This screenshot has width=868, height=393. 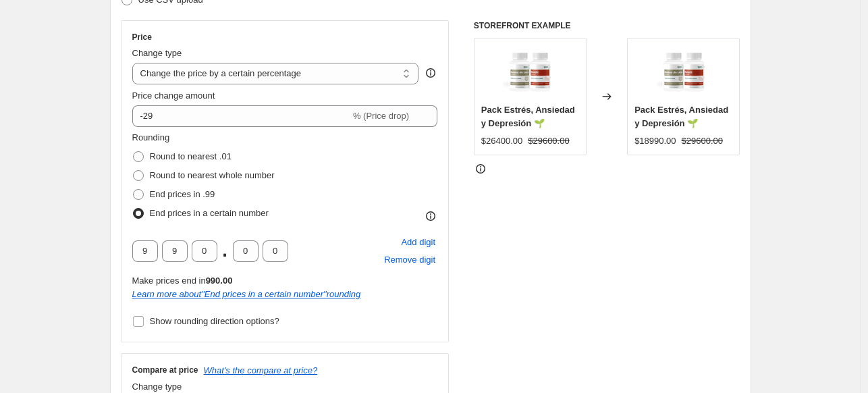 What do you see at coordinates (142, 37) in the screenshot?
I see `h3: Price` at bounding box center [142, 37].